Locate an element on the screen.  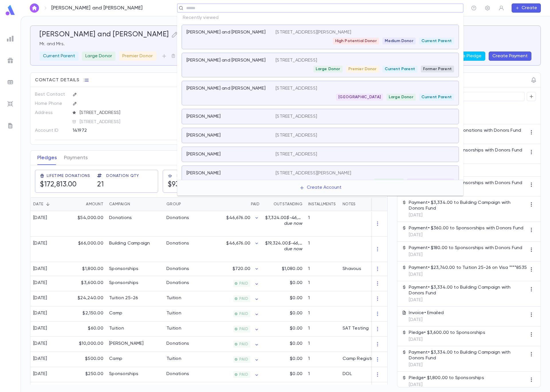
p: Payment • $3,334.00 to Building Campaign with Donors Fund is located at coordinates (468, 290).